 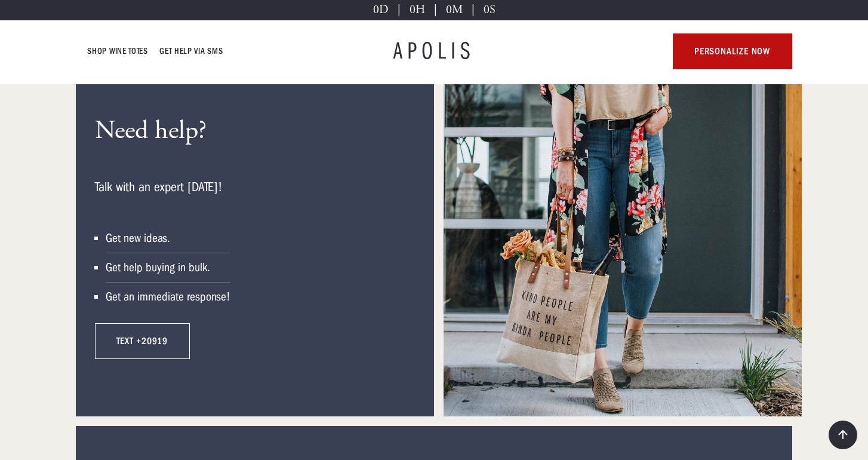 What do you see at coordinates (732, 52) in the screenshot?
I see `a: personalize now` at bounding box center [732, 52].